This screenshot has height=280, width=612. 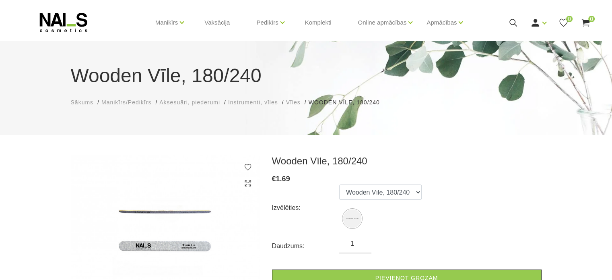 I want to click on a: Manikīrs, so click(x=167, y=23).